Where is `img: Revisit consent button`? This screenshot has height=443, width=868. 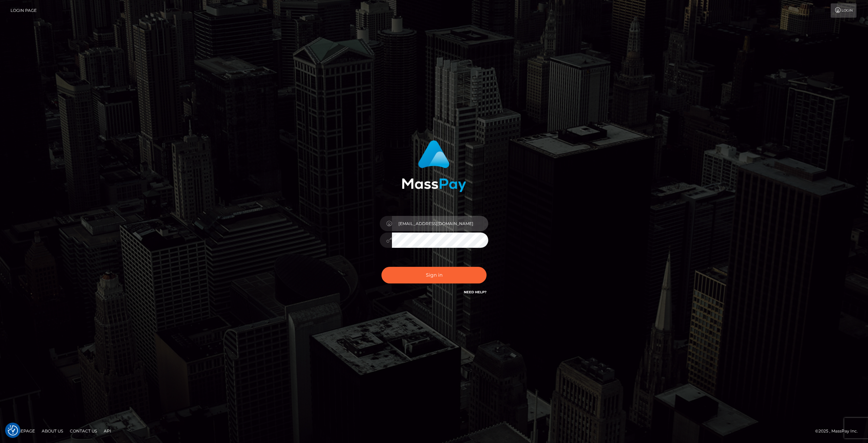
img: Revisit consent button is located at coordinates (13, 430).